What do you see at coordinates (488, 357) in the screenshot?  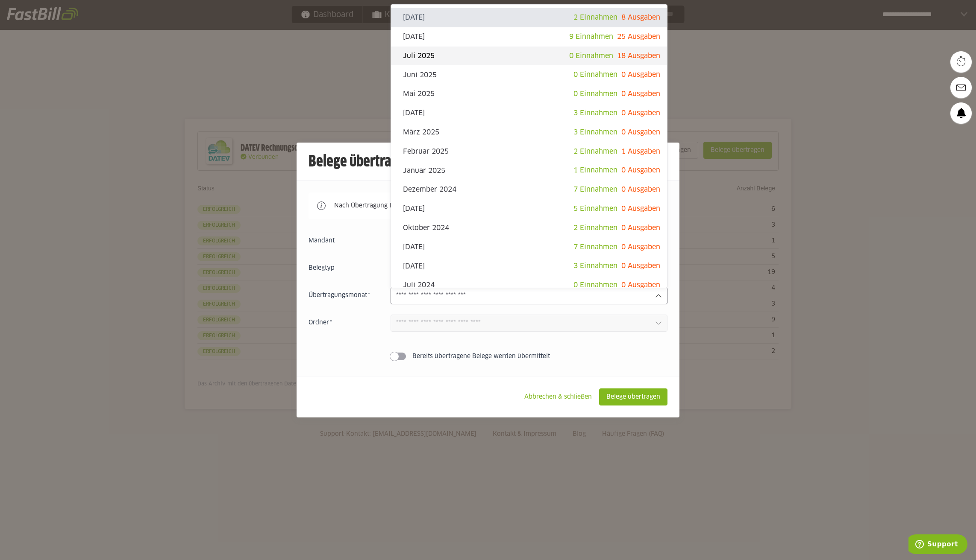 I see `sl-switch: Bereits übertragene Belege werden übermittelt` at bounding box center [488, 357].